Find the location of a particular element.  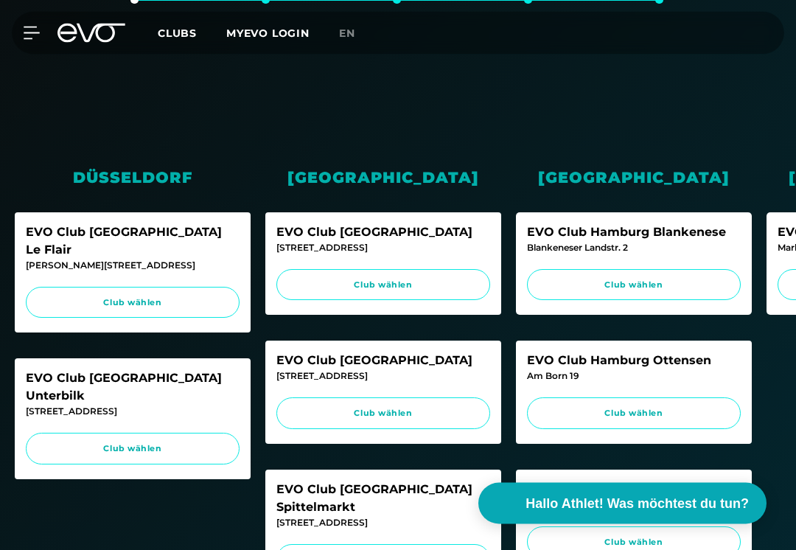

div: Düsseldorf is located at coordinates (133, 178).